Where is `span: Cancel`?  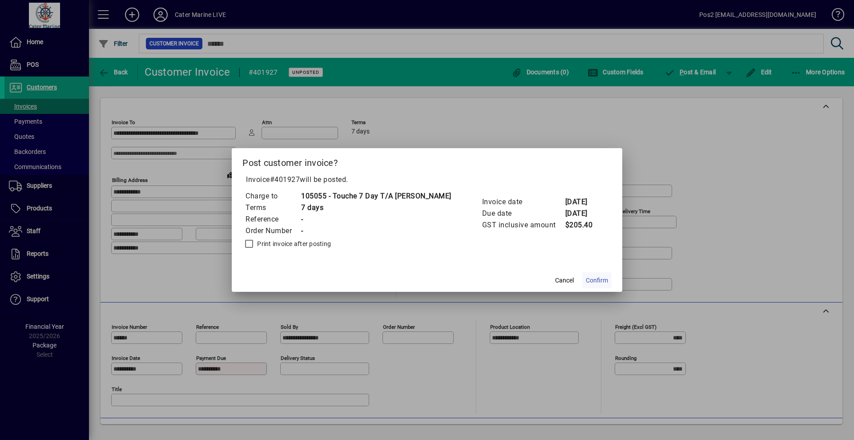
span: Cancel is located at coordinates (564, 280).